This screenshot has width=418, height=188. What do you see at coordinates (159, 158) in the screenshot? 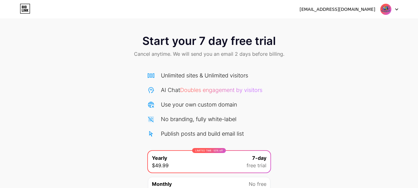
I see `span: Yearly` at bounding box center [159, 158].